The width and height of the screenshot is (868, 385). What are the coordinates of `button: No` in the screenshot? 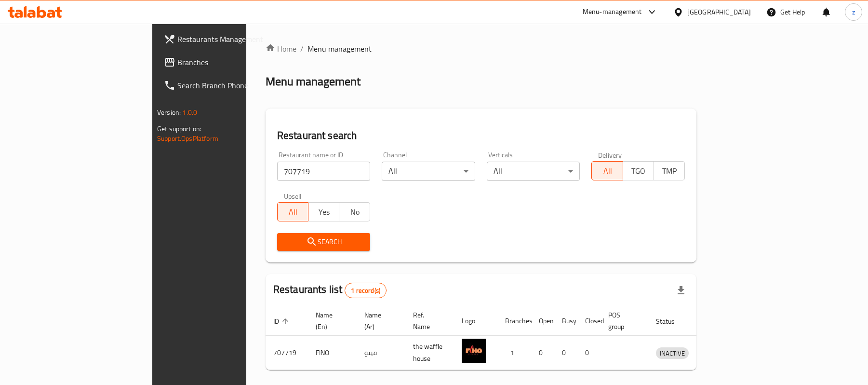 It's located at (354, 211).